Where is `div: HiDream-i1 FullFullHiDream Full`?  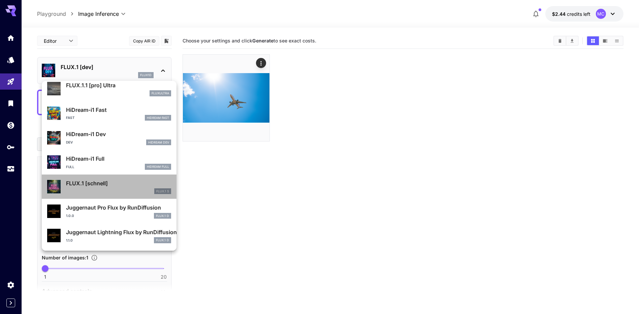 div: HiDream-i1 FullFullHiDream Full is located at coordinates (109, 162).